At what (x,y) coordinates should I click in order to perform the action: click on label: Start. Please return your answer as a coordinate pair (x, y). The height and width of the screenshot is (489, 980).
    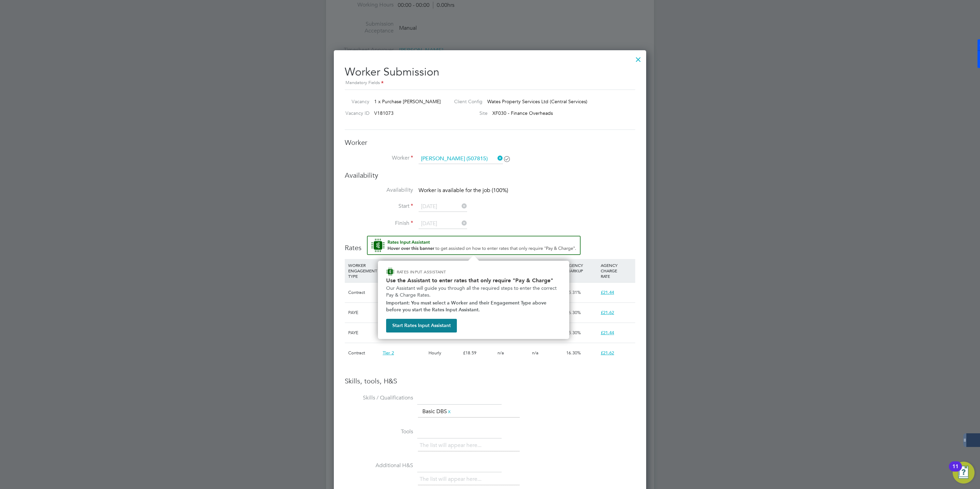
    Looking at the image, I should click on (379, 206).